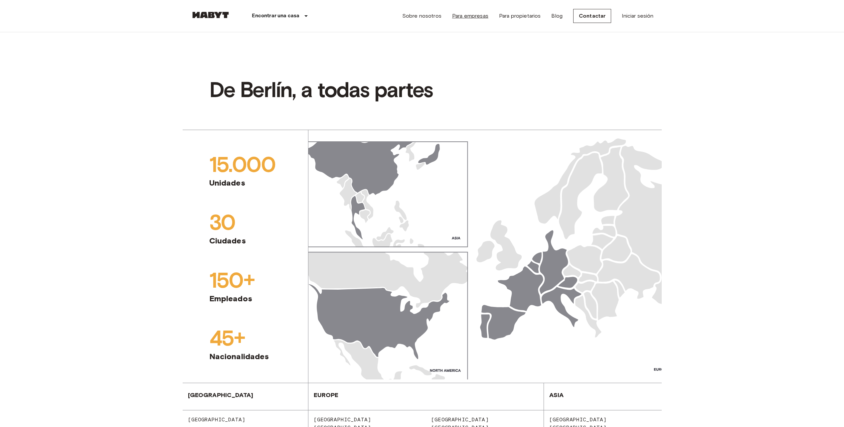 The image size is (844, 427). I want to click on span: Ciudades, so click(245, 241).